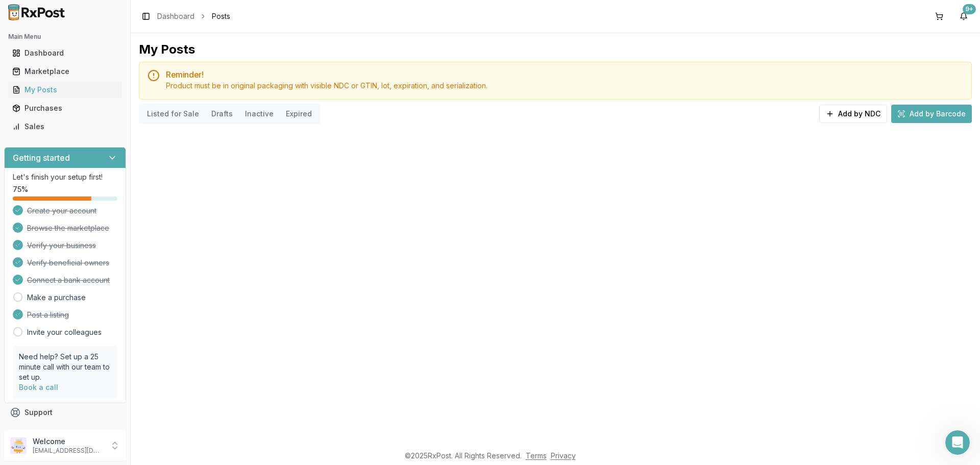 Image resolution: width=980 pixels, height=465 pixels. I want to click on div: Dashboard, so click(65, 53).